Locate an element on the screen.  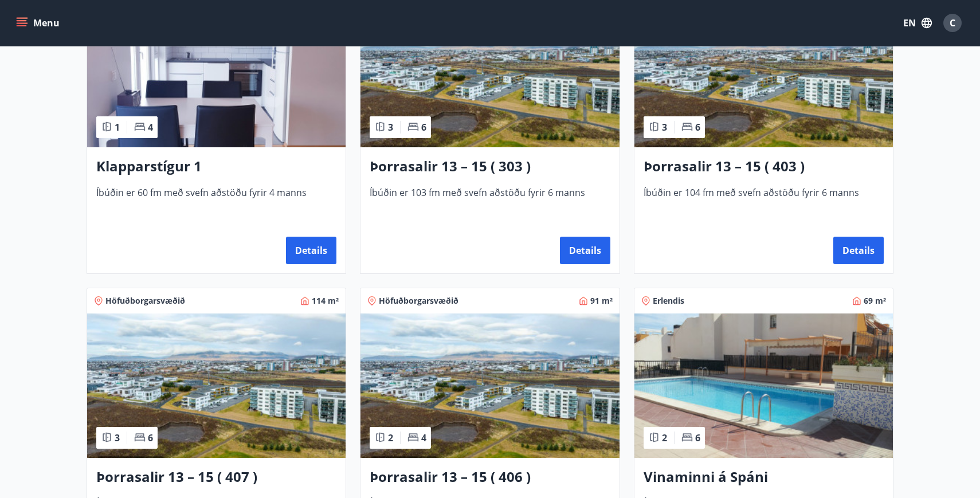
span: Íbúðin er 60 fm með svefn aðstöðu fyrir 4 manns is located at coordinates (216, 205).